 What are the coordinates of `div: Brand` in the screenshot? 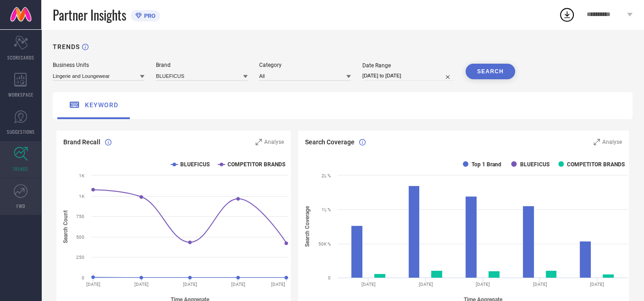 It's located at (202, 65).